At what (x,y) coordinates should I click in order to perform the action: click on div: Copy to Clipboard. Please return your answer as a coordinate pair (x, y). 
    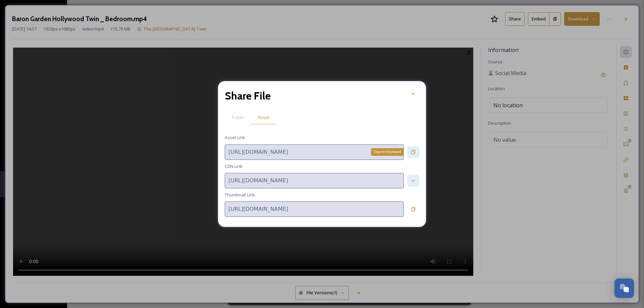
    Looking at the image, I should click on (387, 152).